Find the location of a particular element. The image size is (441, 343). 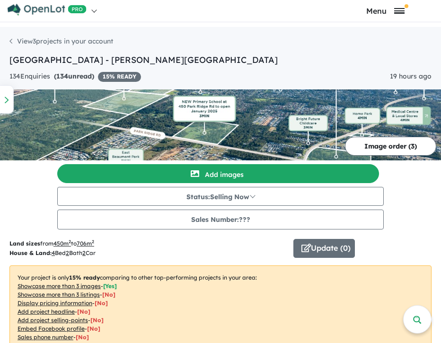

u: Add project selling-points is located at coordinates (52, 320).